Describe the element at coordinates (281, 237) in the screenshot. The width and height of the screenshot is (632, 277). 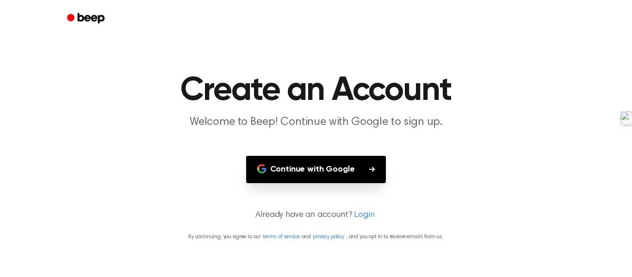
I see `a: terms of service` at that location.